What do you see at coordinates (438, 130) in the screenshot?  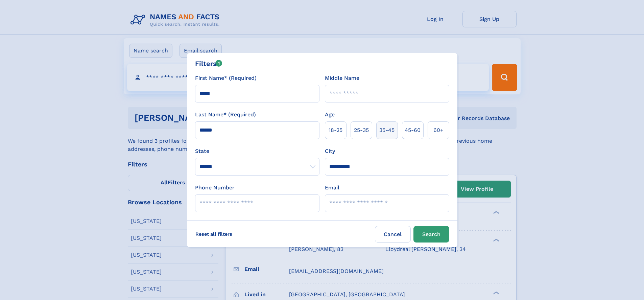 I see `span: 60+` at bounding box center [438, 130].